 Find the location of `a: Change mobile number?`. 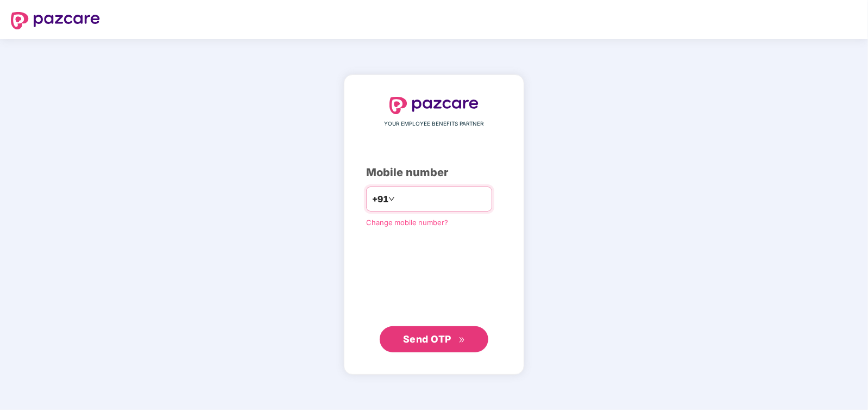

a: Change mobile number? is located at coordinates (407, 223).